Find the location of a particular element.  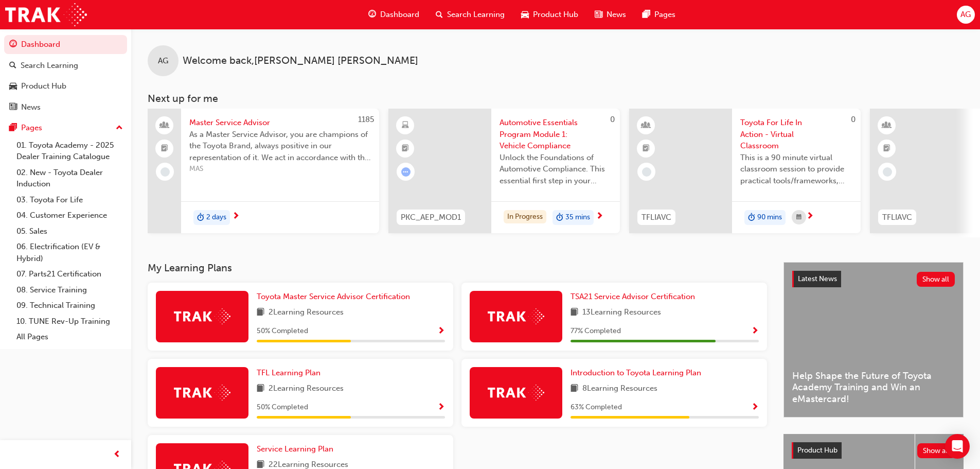

a: News is located at coordinates (65, 107).